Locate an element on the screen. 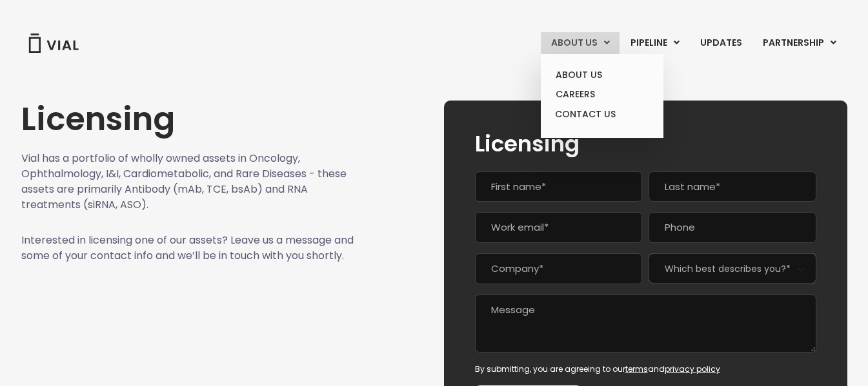  a: privacy policy is located at coordinates (693, 369).